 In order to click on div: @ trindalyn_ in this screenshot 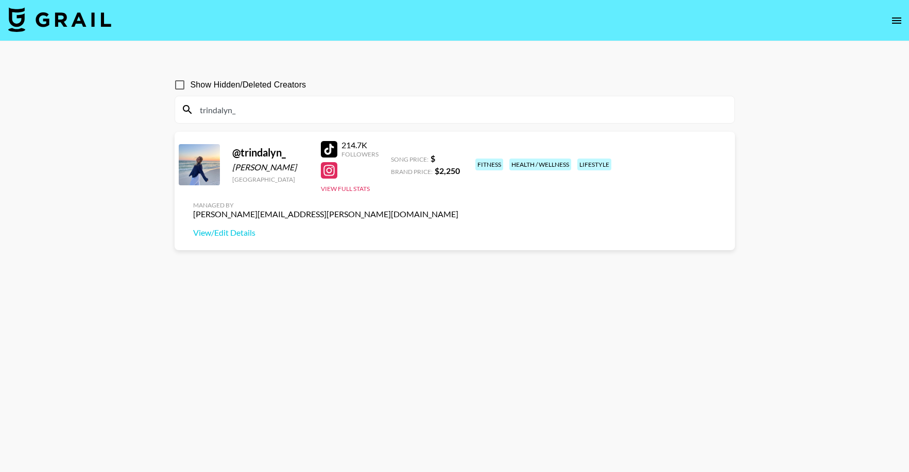, I will do `click(270, 152)`.